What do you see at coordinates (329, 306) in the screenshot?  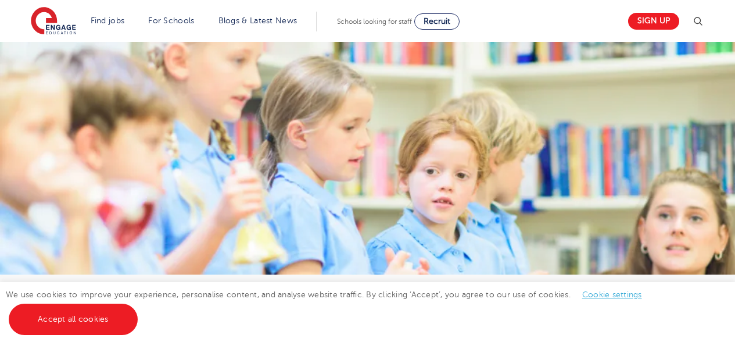 I see `span: We use cookies to improve your experience, personalise content, and analyse website traffic. By c...` at bounding box center [329, 306].